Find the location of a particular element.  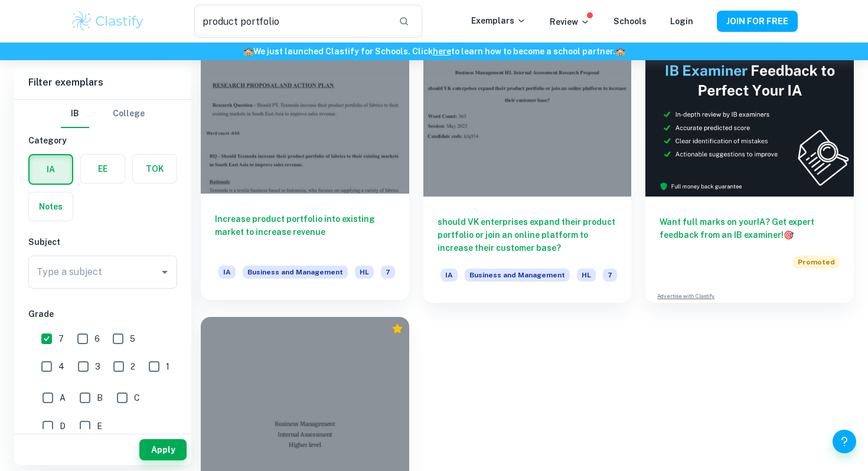

span: D is located at coordinates (62, 426).